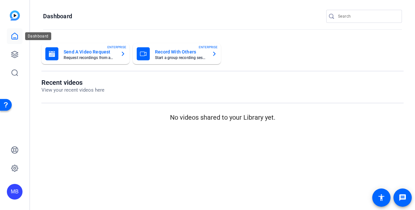 The width and height of the screenshot is (415, 210). What do you see at coordinates (15, 15) in the screenshot?
I see `img: blue-gradient.svg` at bounding box center [15, 15].